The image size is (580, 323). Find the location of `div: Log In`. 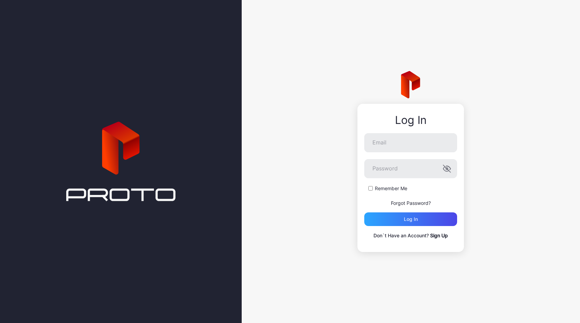

div: Log In is located at coordinates (411, 120).